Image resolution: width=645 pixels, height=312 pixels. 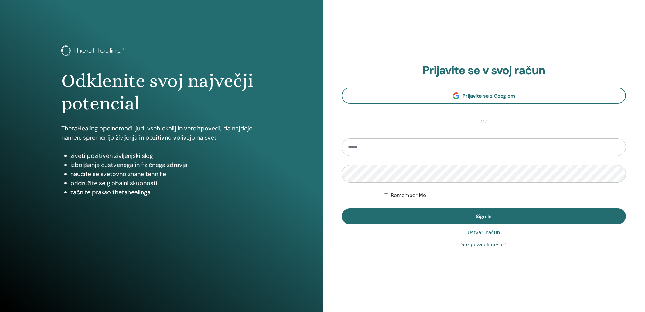 I want to click on li: živeti pozitiven življenjski slog, so click(x=166, y=155).